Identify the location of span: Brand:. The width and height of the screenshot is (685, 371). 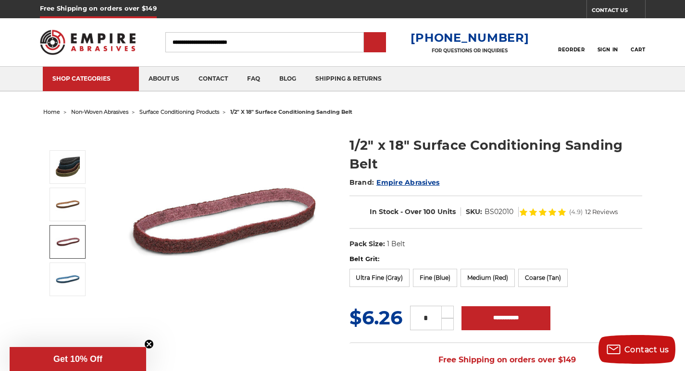
(362, 183).